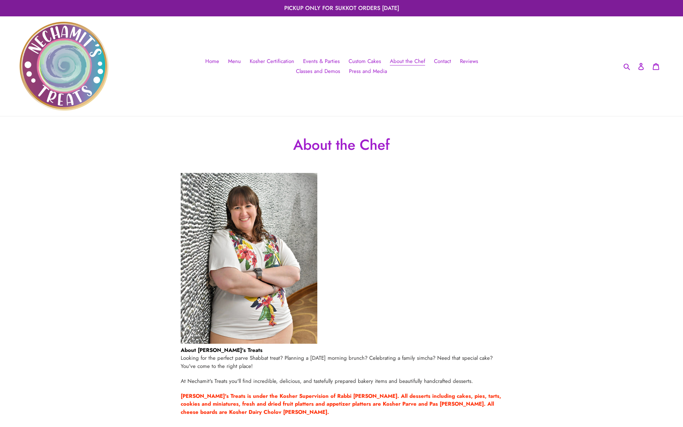  I want to click on a: Reviews, so click(469, 61).